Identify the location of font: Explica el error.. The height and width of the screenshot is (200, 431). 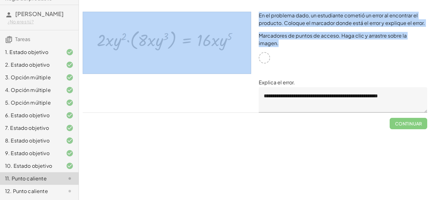
(276, 82).